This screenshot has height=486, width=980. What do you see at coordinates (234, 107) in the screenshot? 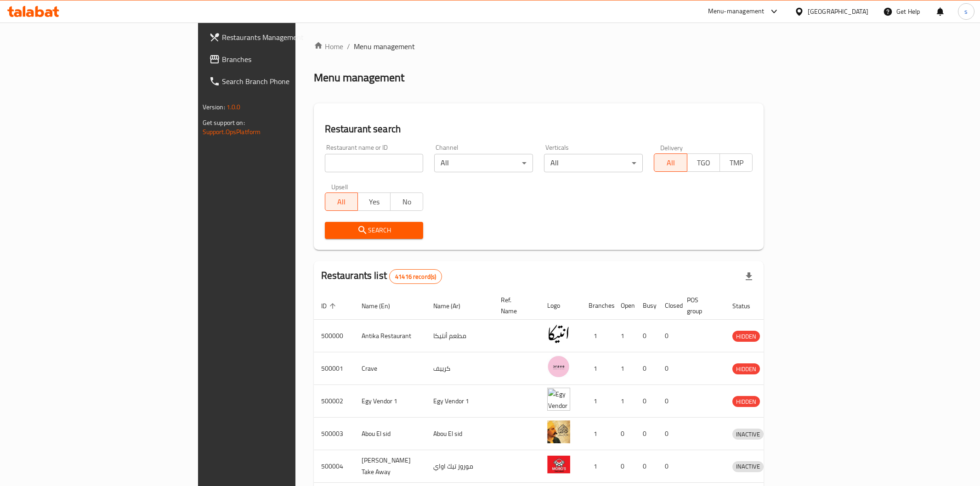
I see `span: 1.0.0` at bounding box center [234, 107].